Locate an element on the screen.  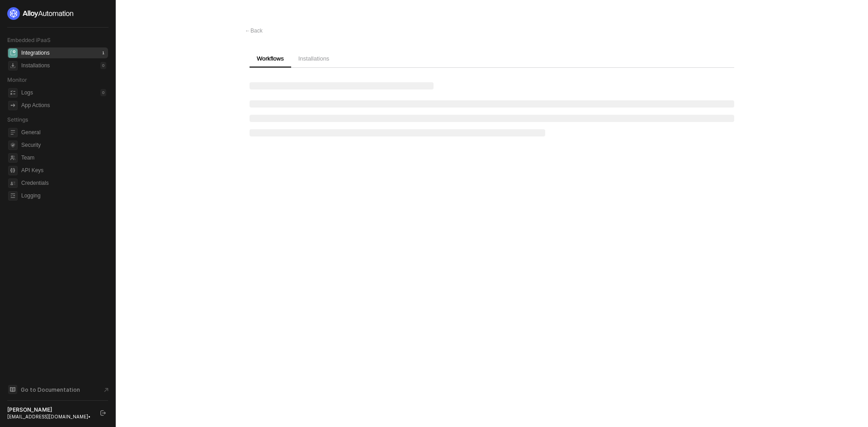
span: Go to Documentation is located at coordinates (50, 390).